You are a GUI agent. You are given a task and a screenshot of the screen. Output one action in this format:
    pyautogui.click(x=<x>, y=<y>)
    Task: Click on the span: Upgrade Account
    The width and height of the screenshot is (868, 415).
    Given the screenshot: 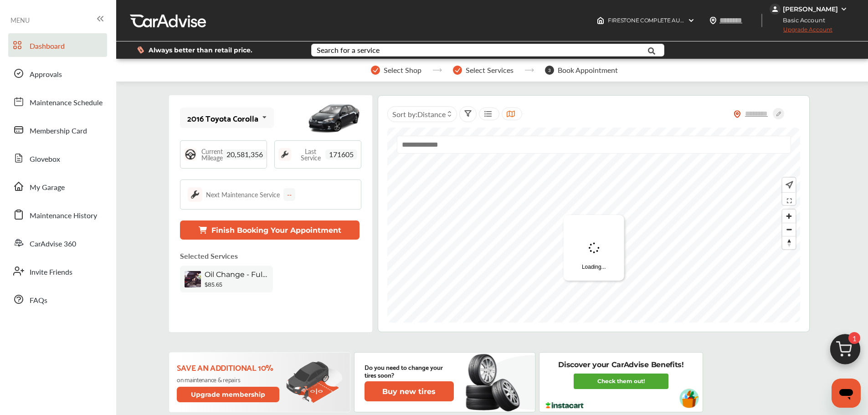 What is the action you would take?
    pyautogui.click(x=801, y=31)
    